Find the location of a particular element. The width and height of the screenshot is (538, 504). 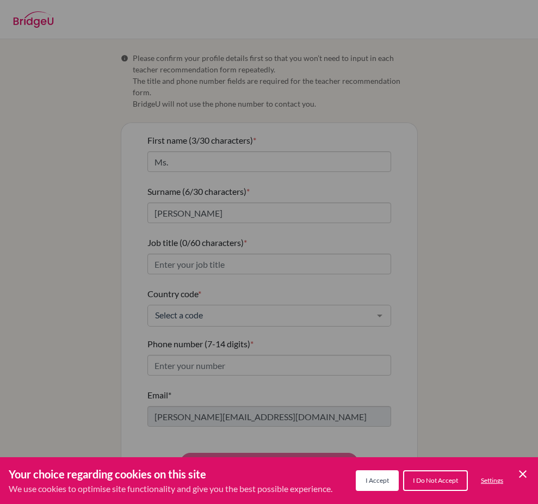

p: We use cookies to optimise site functionality and give you the best possible experience. is located at coordinates (170, 489).